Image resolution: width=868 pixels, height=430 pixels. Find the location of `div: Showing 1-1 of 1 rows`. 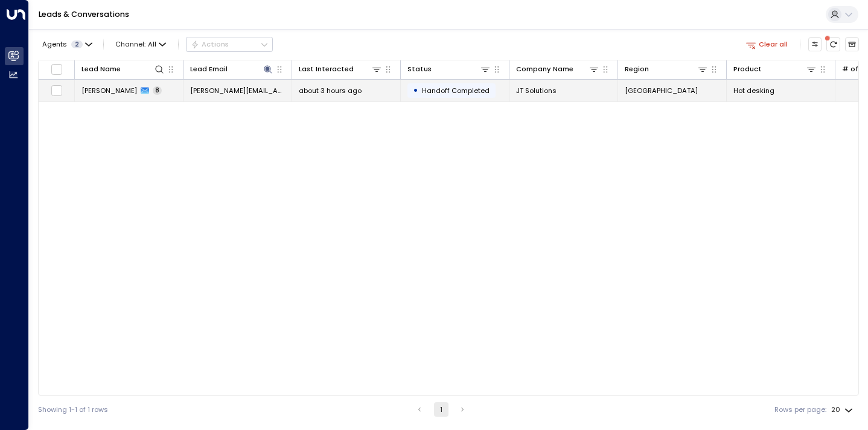

div: Showing 1-1 of 1 rows is located at coordinates (73, 409).